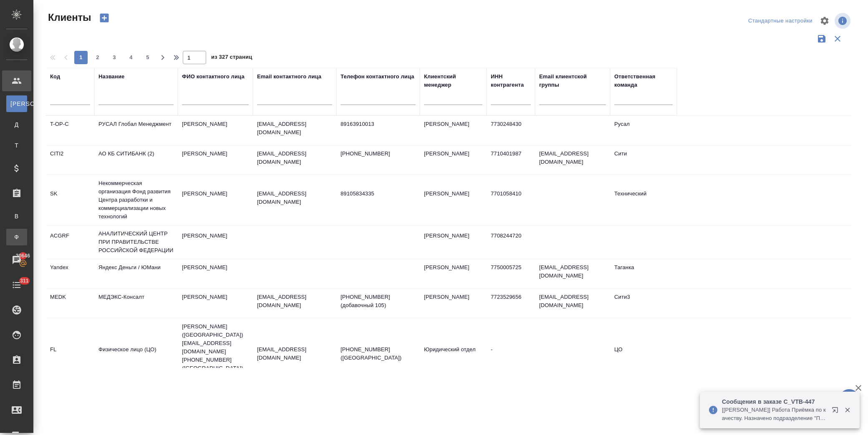  I want to click on td: Сити, so click(644, 160).